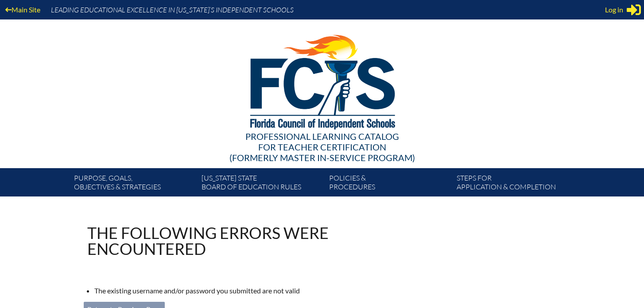  I want to click on span: Log in, so click(614, 10).